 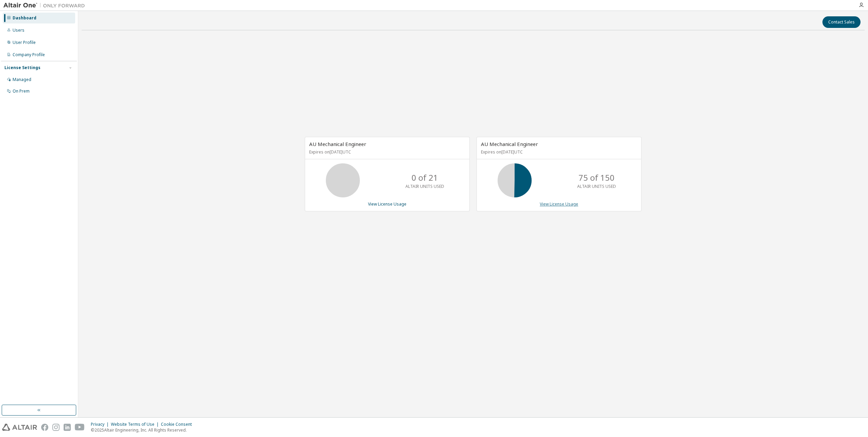 I want to click on div: Users, so click(x=18, y=30).